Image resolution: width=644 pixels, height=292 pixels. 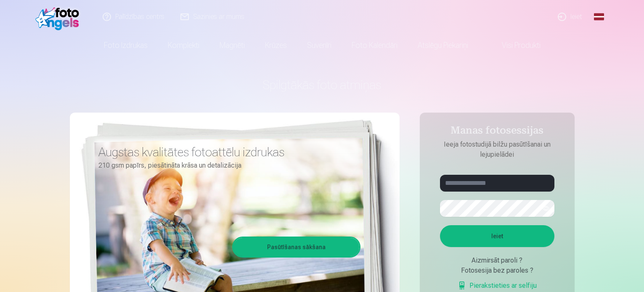 What do you see at coordinates (497, 260) in the screenshot?
I see `div: Aizmirsāt paroli ?` at bounding box center [497, 260].